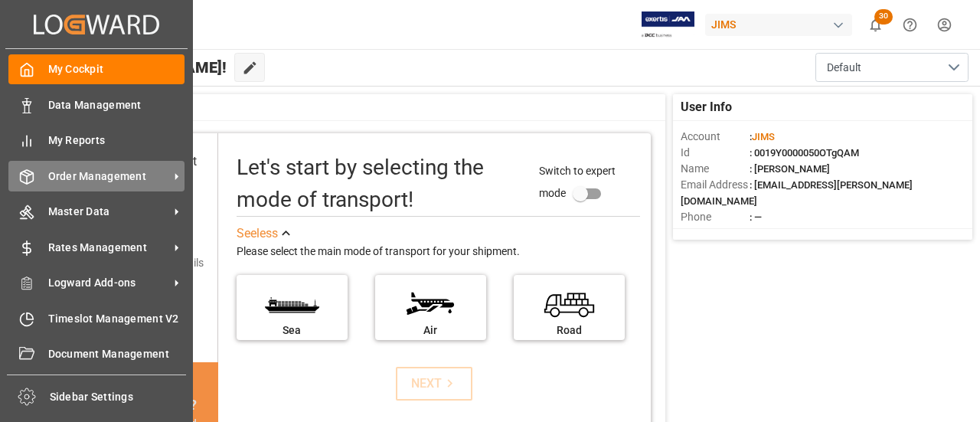 The height and width of the screenshot is (422, 980). What do you see at coordinates (109, 247) in the screenshot?
I see `span: Rates Management` at bounding box center [109, 247].